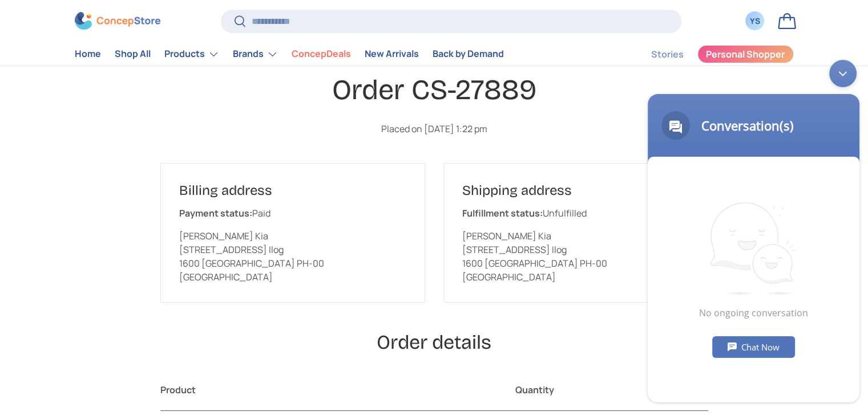 Image resolution: width=868 pixels, height=416 pixels. I want to click on span: No ongoing conversation, so click(111, 207).